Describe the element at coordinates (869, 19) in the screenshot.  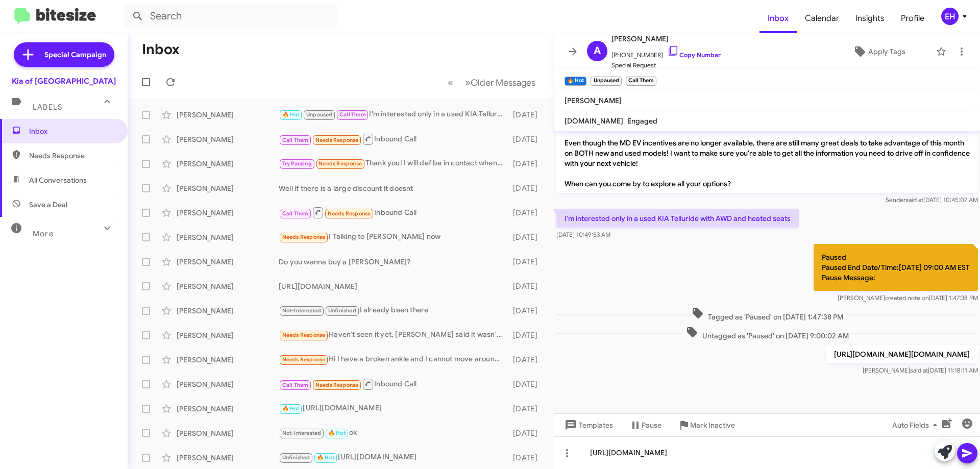
I see `span: Insights` at that location.